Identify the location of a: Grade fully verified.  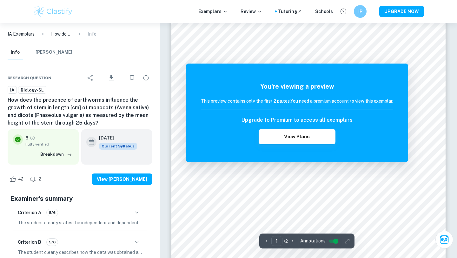
(32, 138).